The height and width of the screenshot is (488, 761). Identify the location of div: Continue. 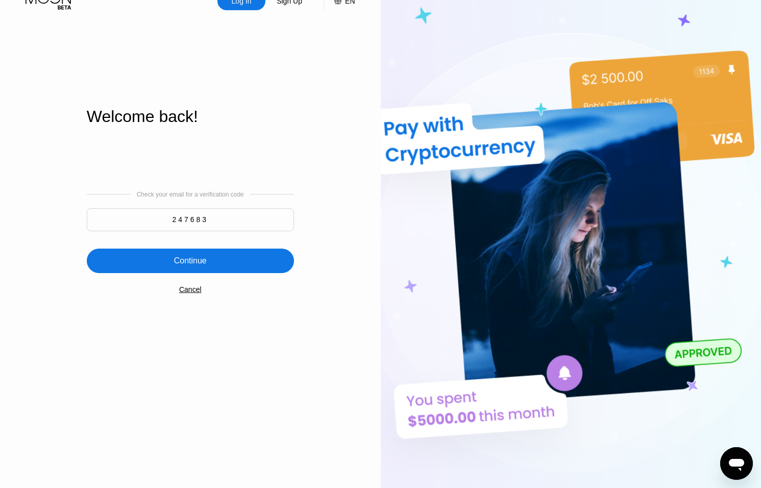
(190, 261).